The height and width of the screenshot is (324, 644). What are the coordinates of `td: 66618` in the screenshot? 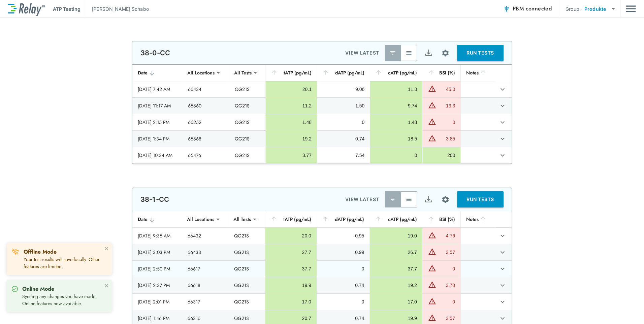 It's located at (205, 285).